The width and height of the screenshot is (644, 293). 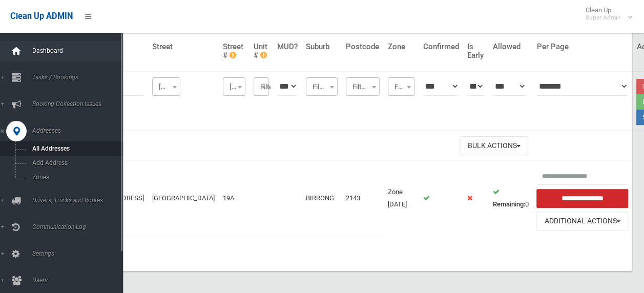 What do you see at coordinates (80, 51) in the screenshot?
I see `span: Dashboard` at bounding box center [80, 51].